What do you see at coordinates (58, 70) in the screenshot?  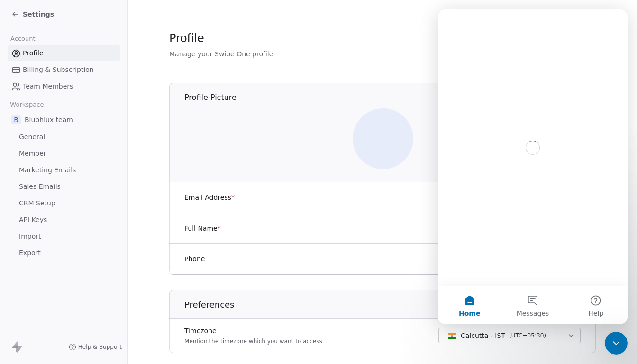 I see `span: Billing & Subscription` at bounding box center [58, 70].